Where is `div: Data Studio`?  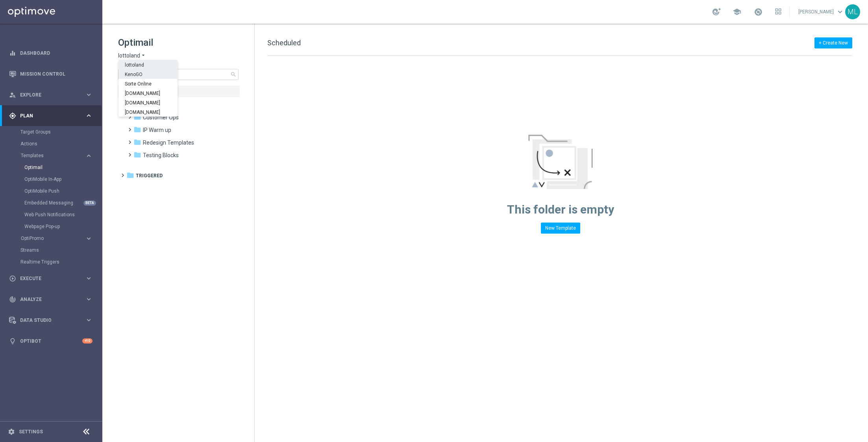 div: Data Studio is located at coordinates (47, 321).